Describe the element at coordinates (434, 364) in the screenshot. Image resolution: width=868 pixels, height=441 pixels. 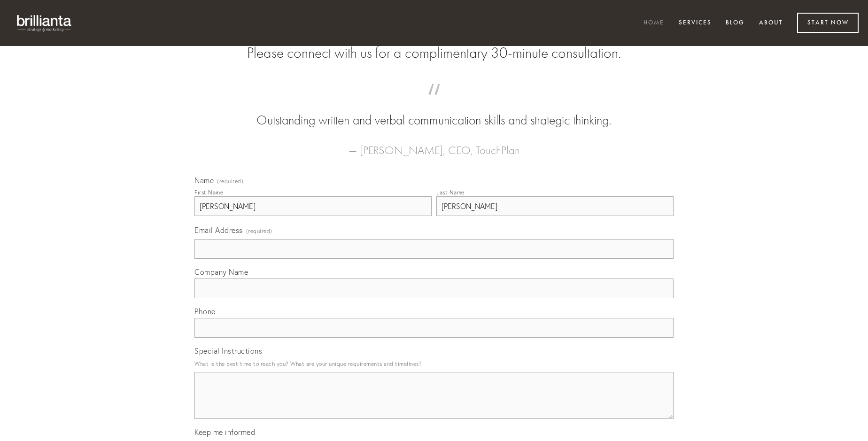
I see `p: What is the best time to reach you? What are your unique requirements and timelines?` at that location.